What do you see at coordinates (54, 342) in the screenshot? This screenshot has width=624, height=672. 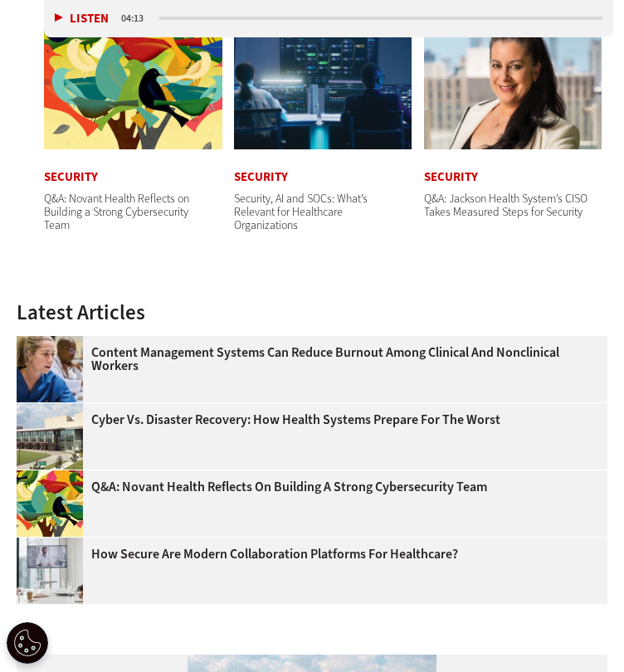 I see `a: nurses talk in front of desktop computer` at bounding box center [54, 342].